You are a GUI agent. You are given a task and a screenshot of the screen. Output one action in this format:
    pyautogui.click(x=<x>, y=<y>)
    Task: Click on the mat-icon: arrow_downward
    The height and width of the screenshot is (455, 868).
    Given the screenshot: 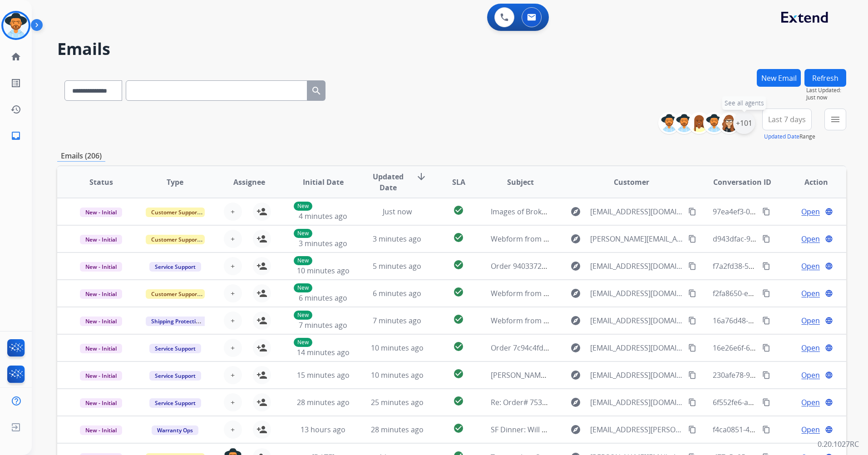 What is the action you would take?
    pyautogui.click(x=421, y=176)
    